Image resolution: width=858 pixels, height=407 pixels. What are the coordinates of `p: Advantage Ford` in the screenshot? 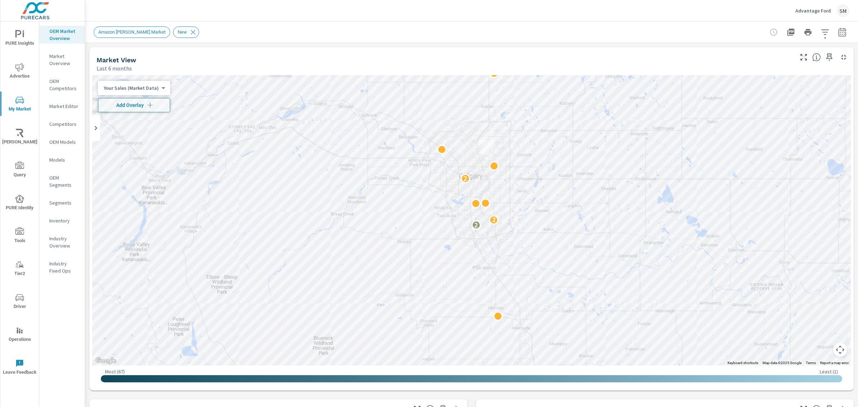 It's located at (813, 11).